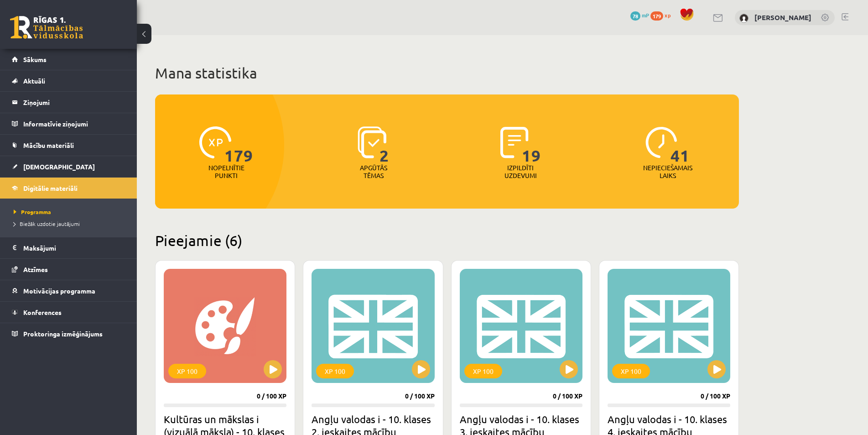 This screenshot has width=868, height=435. Describe the element at coordinates (68, 124) in the screenshot. I see `a: Informatīvie ziņojumi` at that location.